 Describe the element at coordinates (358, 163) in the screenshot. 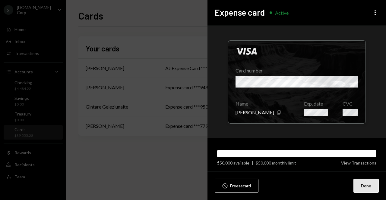

I see `button: View Transactions` at that location.